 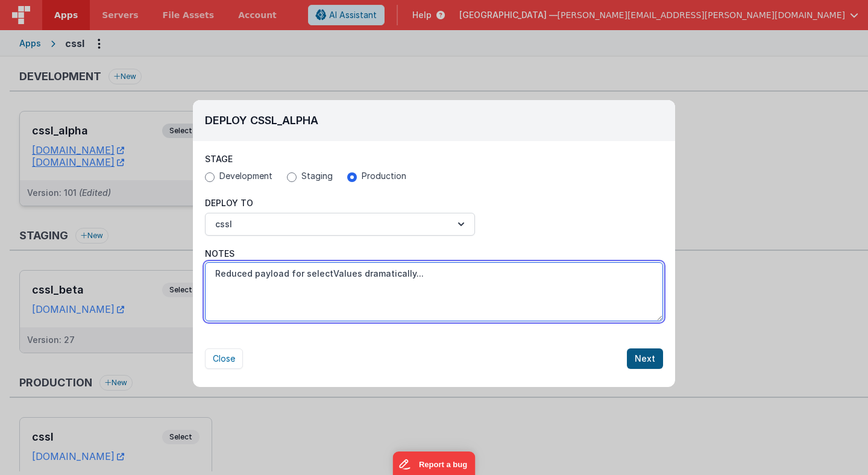 I want to click on button: Next, so click(x=645, y=359).